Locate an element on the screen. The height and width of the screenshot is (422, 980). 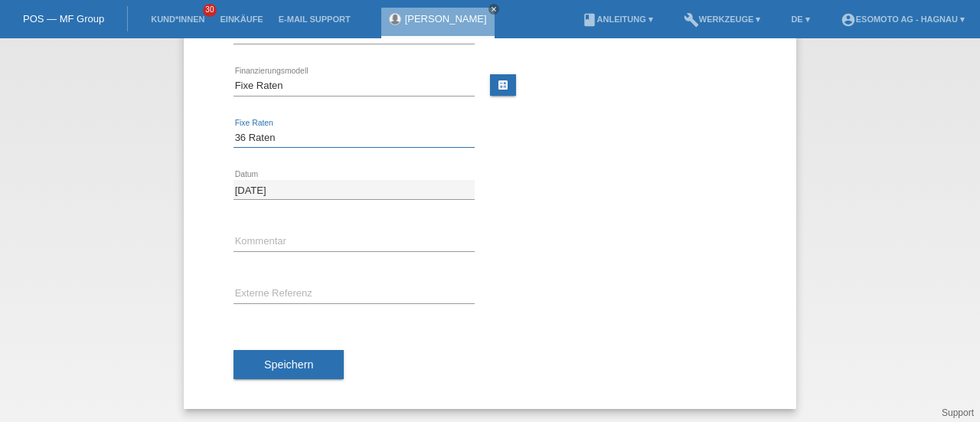
a: E-Mail Support is located at coordinates (315, 19).